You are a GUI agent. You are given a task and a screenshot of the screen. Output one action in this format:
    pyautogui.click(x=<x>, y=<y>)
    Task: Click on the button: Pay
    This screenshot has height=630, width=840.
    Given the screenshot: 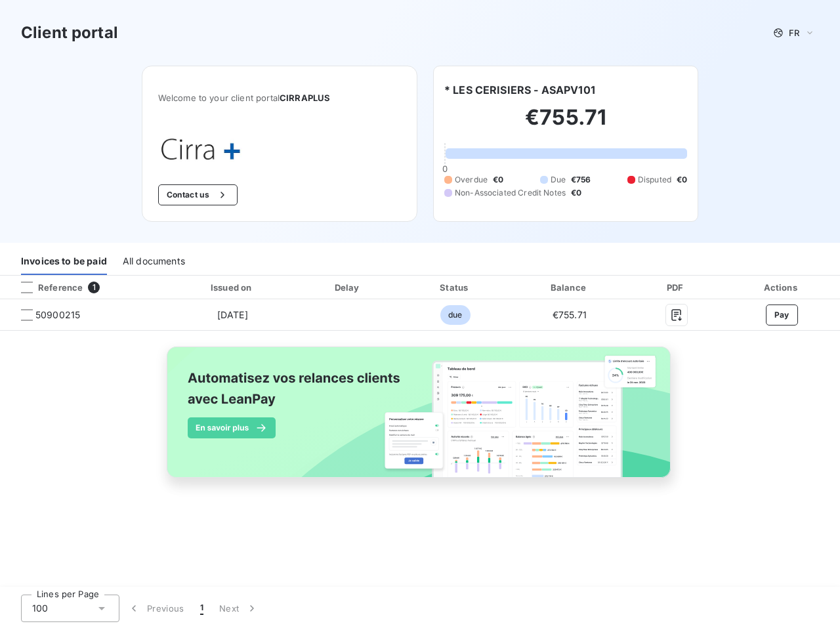 What is the action you would take?
    pyautogui.click(x=781, y=315)
    